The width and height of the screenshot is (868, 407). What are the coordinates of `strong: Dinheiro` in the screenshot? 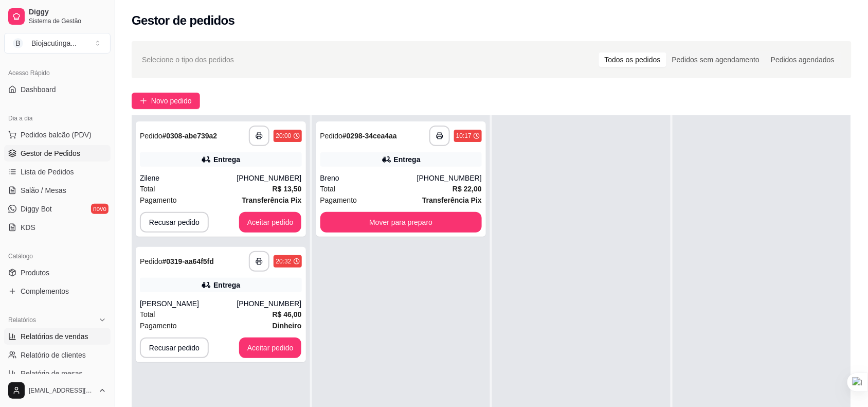 It's located at (287, 325).